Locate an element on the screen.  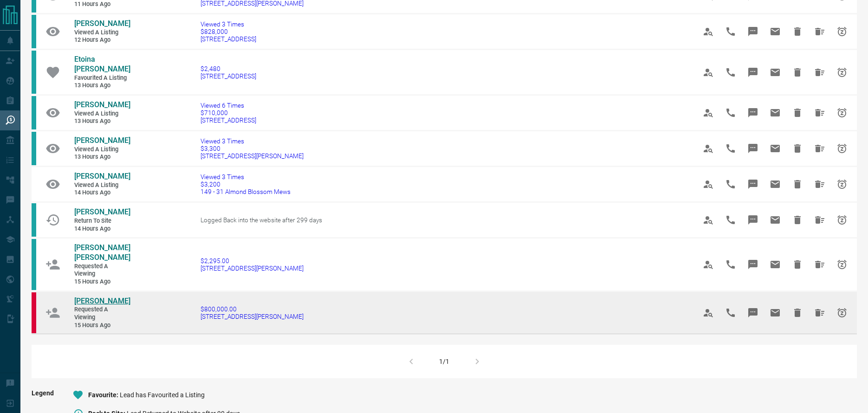
span: Hide All from Mona Chamankhah is located at coordinates (820, 184).